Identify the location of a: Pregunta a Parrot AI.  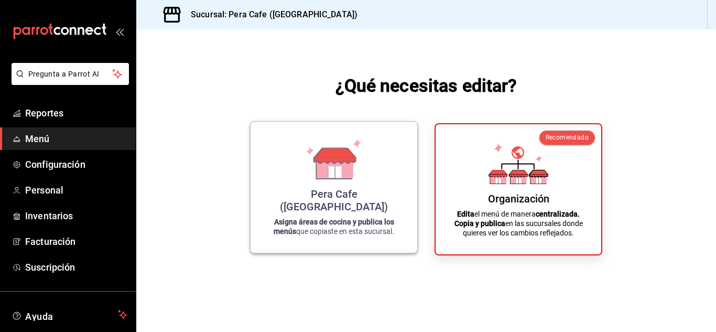
(68, 81).